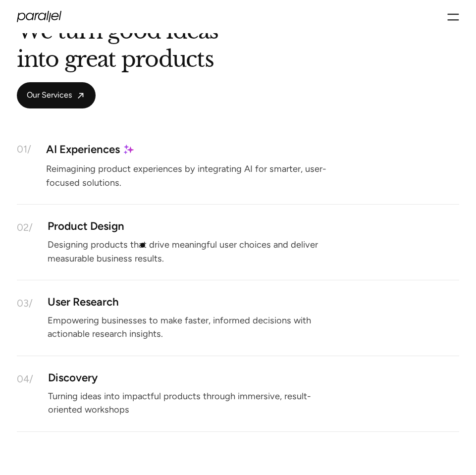 This screenshot has width=476, height=475. I want to click on a: Our Services, so click(56, 95).